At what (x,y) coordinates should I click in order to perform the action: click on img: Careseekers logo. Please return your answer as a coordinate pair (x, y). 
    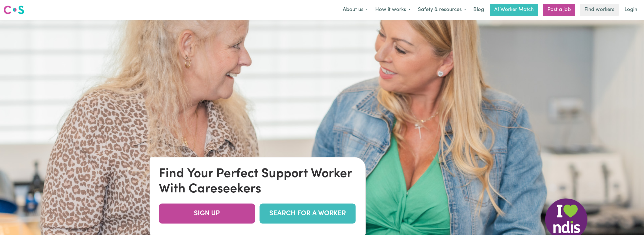
    Looking at the image, I should click on (14, 10).